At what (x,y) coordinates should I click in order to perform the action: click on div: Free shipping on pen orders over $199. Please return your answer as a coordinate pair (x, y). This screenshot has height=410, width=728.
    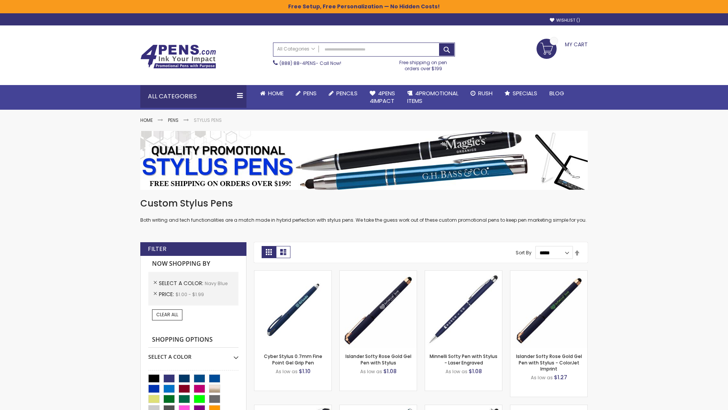
    Looking at the image, I should click on (424, 64).